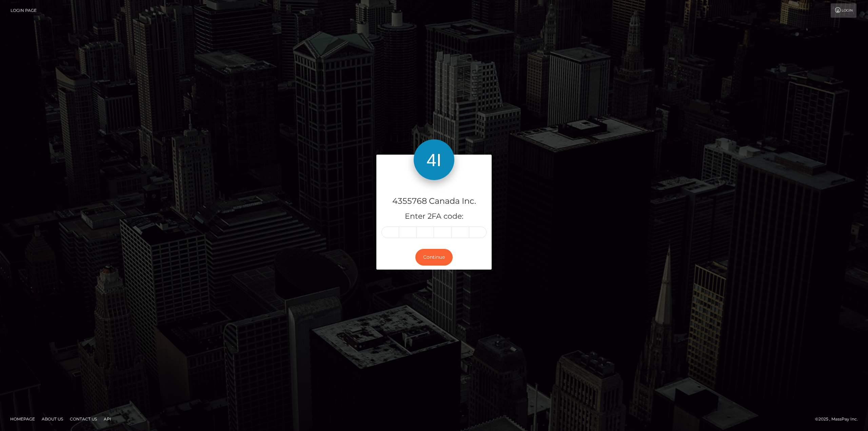 The width and height of the screenshot is (868, 431). Describe the element at coordinates (108, 419) in the screenshot. I see `a: API` at that location.